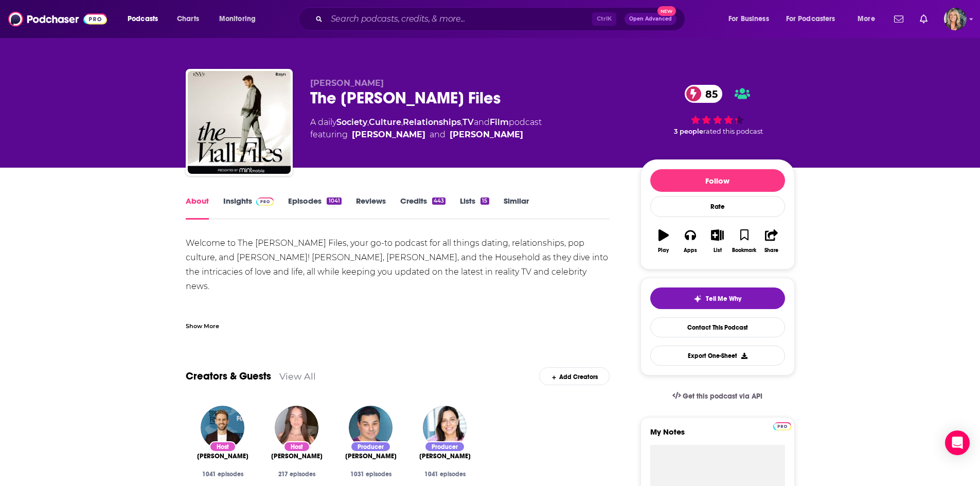 This screenshot has height=486, width=980. I want to click on a: Episodes1041, so click(314, 208).